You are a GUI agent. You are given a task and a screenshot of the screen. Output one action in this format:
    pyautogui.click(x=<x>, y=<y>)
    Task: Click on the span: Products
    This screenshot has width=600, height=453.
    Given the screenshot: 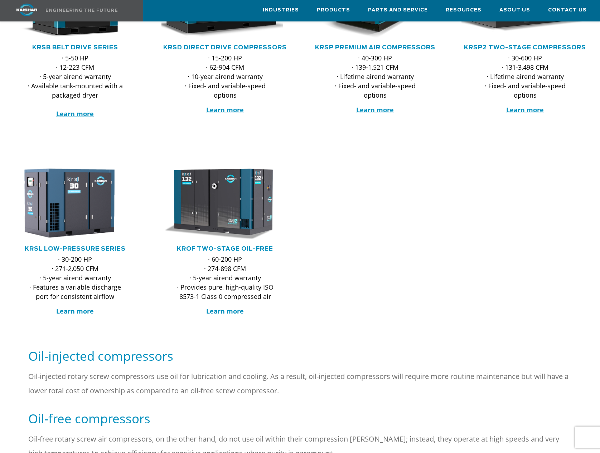 What is the action you would take?
    pyautogui.click(x=333, y=10)
    